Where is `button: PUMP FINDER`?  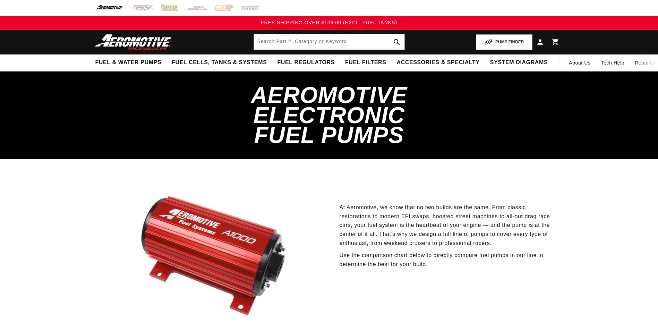
button: PUMP FINDER is located at coordinates (504, 42).